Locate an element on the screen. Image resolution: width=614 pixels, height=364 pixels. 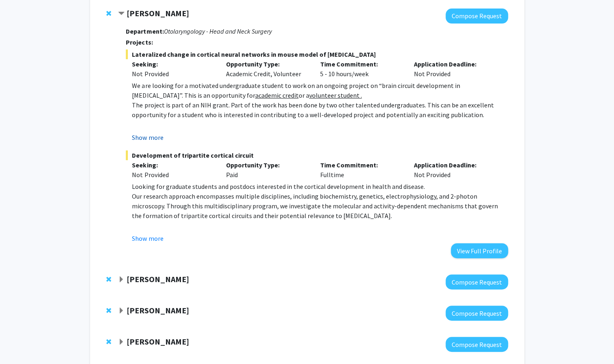
span: Remove Anthony K. L. Leung from bookmarks is located at coordinates (109, 279).